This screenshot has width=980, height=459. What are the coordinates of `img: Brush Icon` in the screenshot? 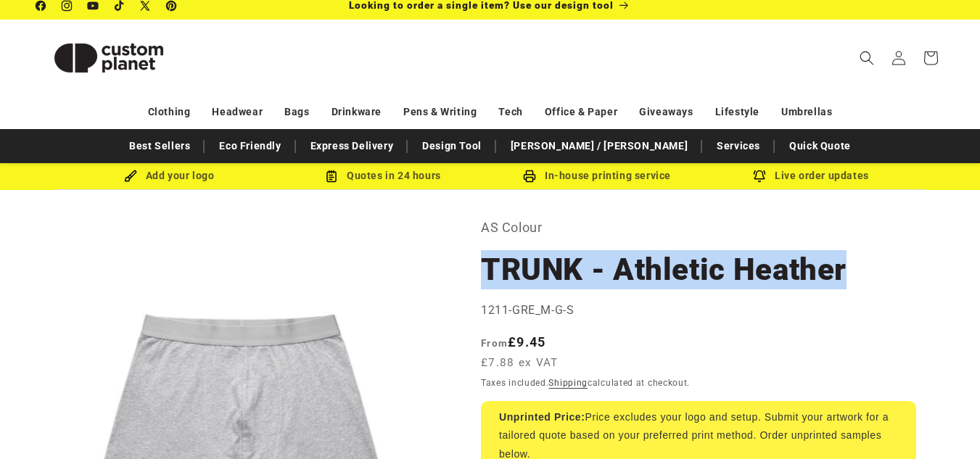 It's located at (130, 176).